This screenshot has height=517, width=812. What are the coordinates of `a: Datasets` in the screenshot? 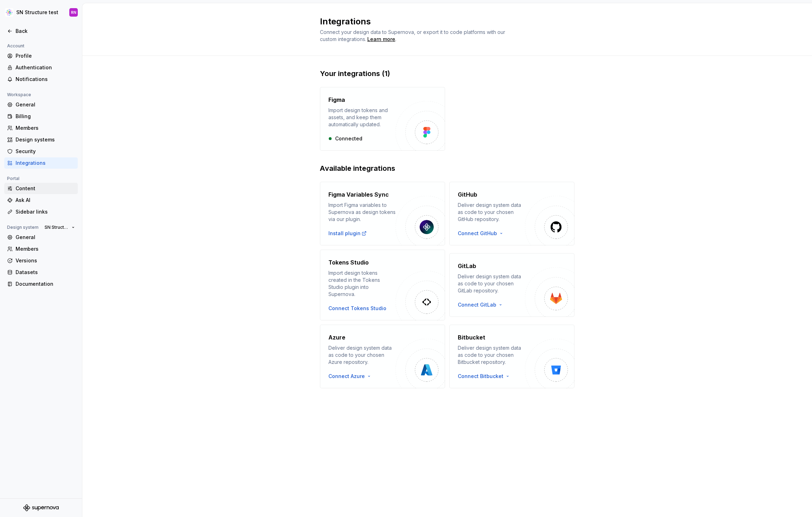 It's located at (41, 272).